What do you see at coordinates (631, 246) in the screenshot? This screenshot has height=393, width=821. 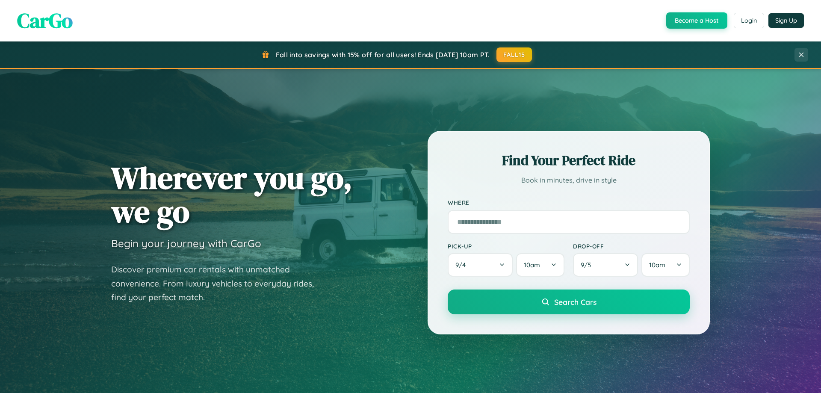 I see `label: Drop-off` at bounding box center [631, 246].